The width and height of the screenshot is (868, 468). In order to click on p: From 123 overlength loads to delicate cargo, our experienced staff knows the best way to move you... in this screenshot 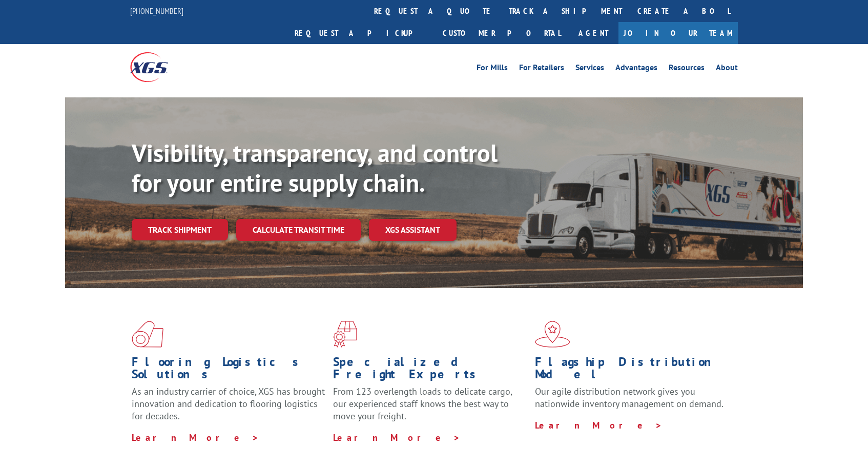, I will do `click(430, 408)`.